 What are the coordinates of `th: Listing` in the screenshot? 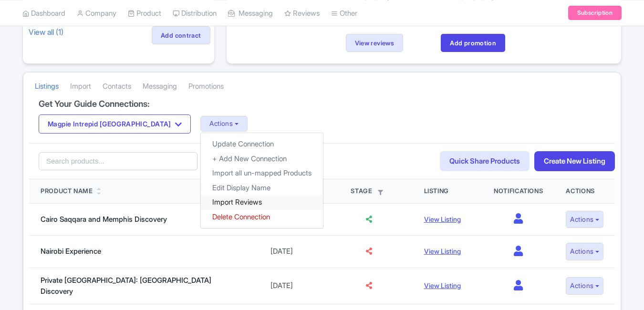 It's located at (448, 191).